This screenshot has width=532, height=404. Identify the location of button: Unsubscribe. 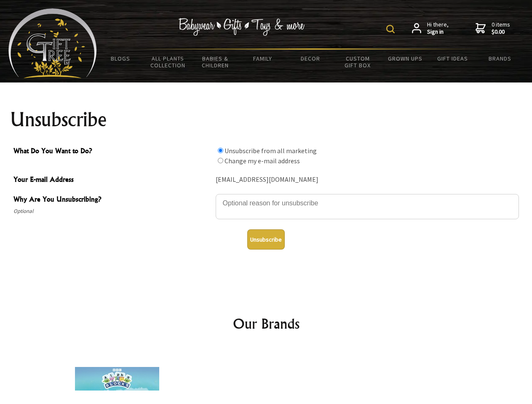
(266, 240).